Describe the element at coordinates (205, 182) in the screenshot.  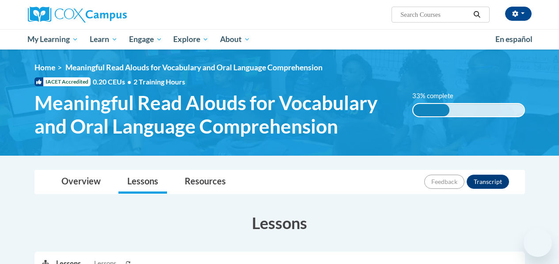
I see `a: Resources` at that location.